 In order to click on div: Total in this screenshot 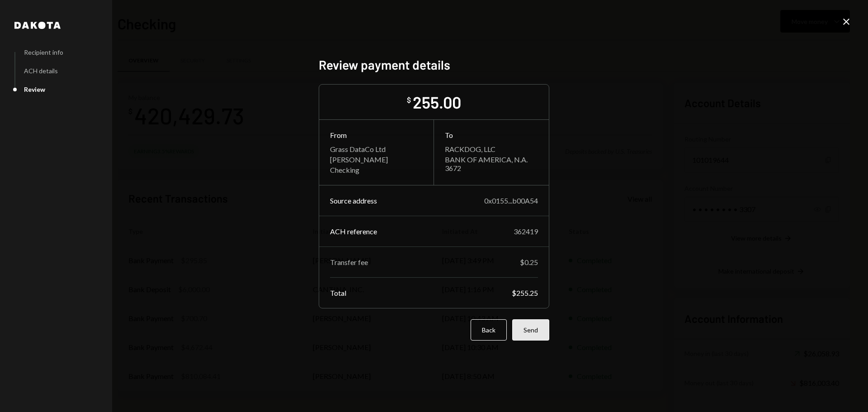, I will do `click(338, 292)`.